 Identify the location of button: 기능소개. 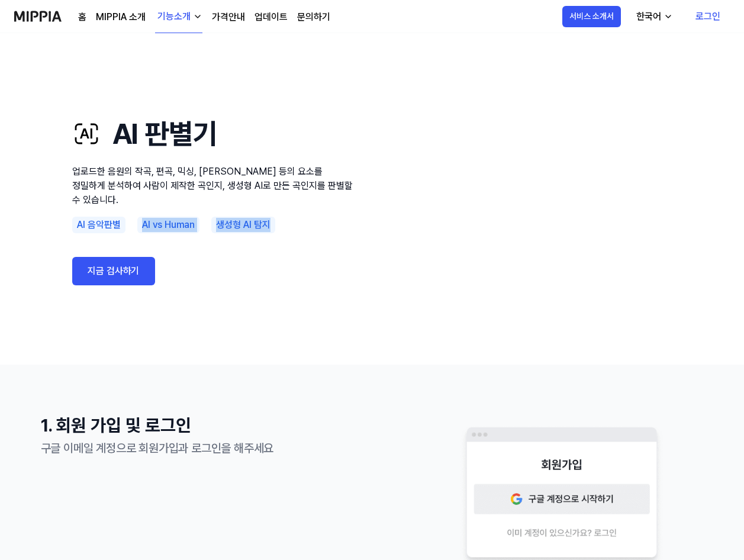
(178, 16).